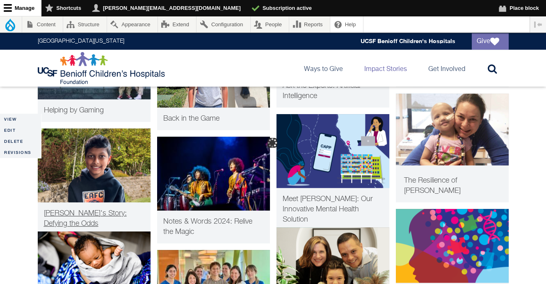 The image size is (546, 284). What do you see at coordinates (452, 129) in the screenshot?
I see `img: young Penny during treatment with her mother` at bounding box center [452, 129].